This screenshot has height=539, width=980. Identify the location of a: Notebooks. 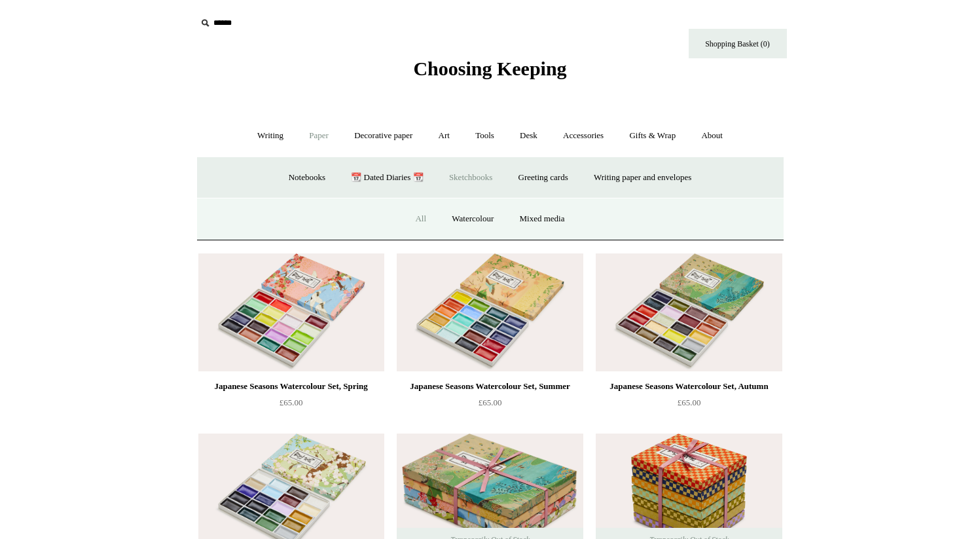
(307, 177).